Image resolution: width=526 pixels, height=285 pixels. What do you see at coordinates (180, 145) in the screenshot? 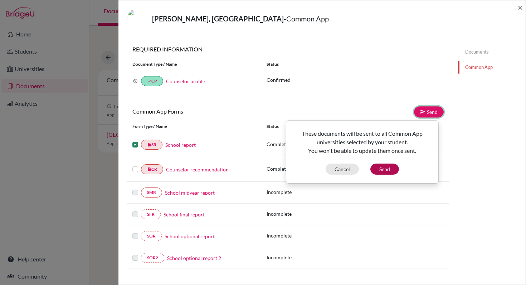
I see `a: School report` at bounding box center [180, 145].